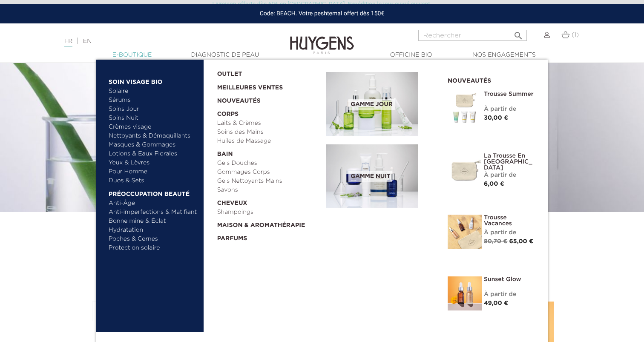  Describe the element at coordinates (464, 108) in the screenshot. I see `img: Trousse Summer` at that location.